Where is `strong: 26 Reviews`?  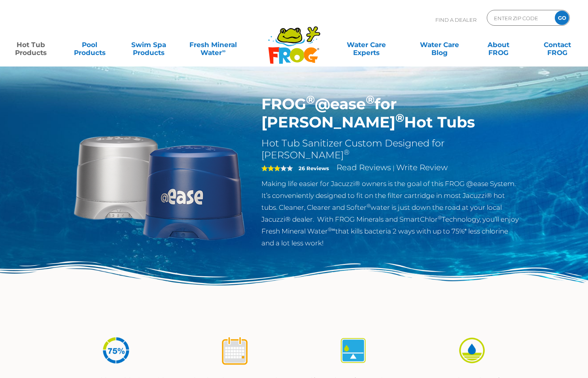 strong: 26 Reviews is located at coordinates (314, 168).